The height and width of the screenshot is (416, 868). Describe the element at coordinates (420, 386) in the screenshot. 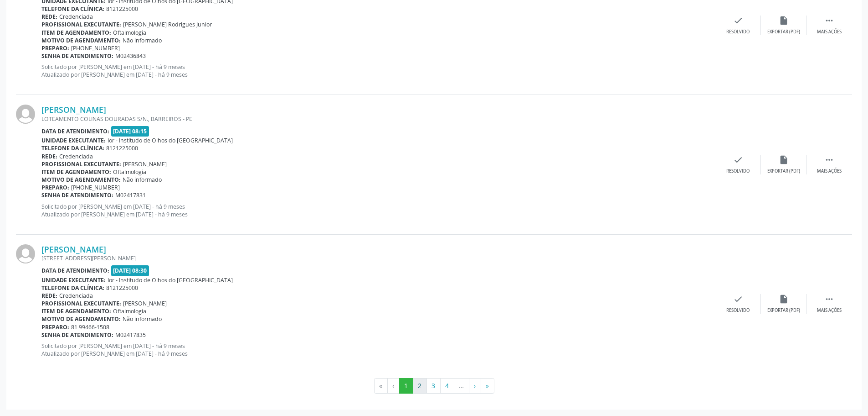

I see `button: Go to page 2` at that location.